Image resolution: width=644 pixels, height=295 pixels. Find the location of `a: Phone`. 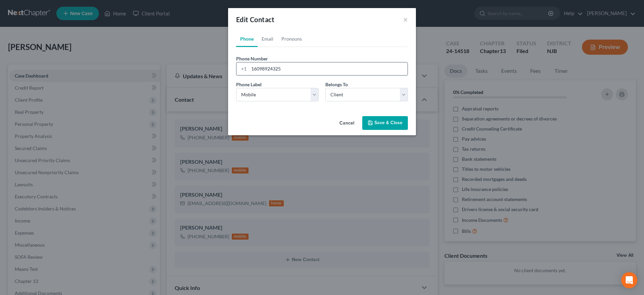

a: Phone is located at coordinates (247, 39).